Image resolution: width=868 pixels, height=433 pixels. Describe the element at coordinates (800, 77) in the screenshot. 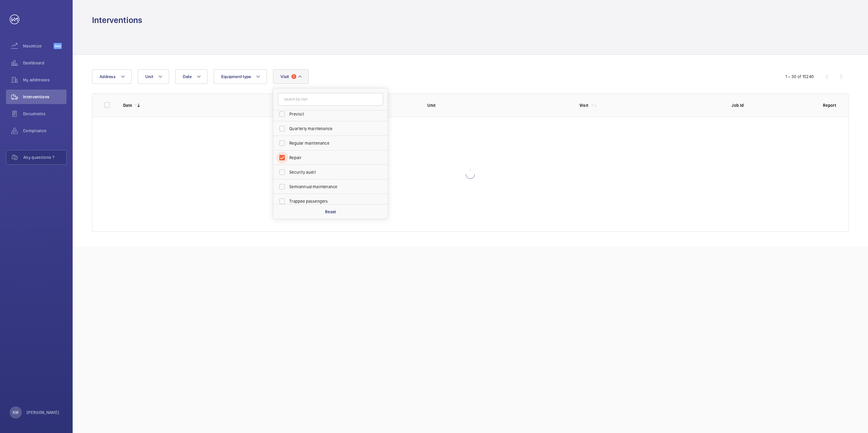

I see `div: 1 – 30 of 15240` at that location.